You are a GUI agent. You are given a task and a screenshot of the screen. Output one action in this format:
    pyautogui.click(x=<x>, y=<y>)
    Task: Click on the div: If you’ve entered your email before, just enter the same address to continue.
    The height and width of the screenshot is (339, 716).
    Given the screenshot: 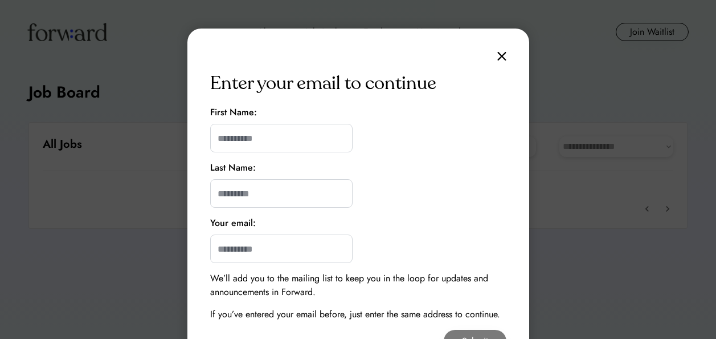 What is the action you would take?
    pyautogui.click(x=355, y=314)
    